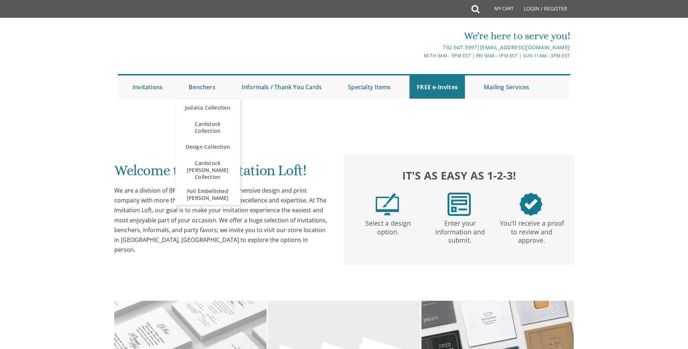 This screenshot has width=688, height=349. What do you see at coordinates (147, 87) in the screenshot?
I see `a: Invitations` at bounding box center [147, 87].